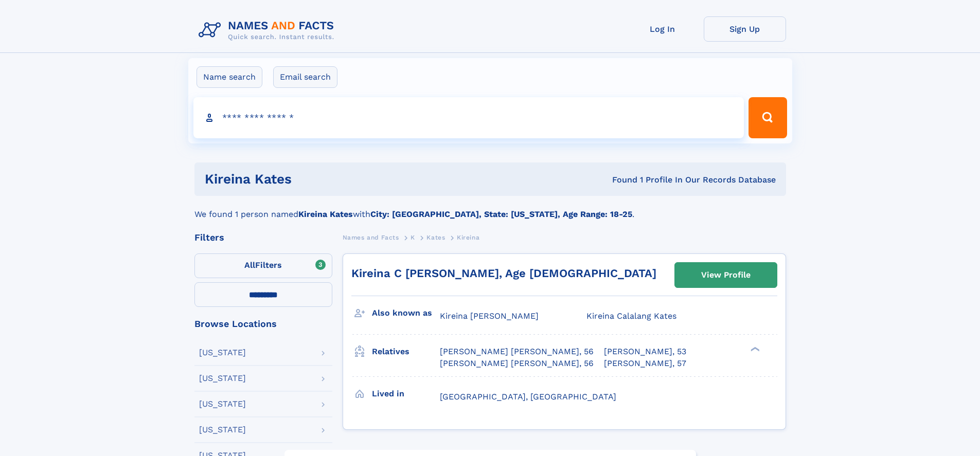 The height and width of the screenshot is (456, 980). Describe the element at coordinates (305, 77) in the screenshot. I see `label: Email search` at that location.